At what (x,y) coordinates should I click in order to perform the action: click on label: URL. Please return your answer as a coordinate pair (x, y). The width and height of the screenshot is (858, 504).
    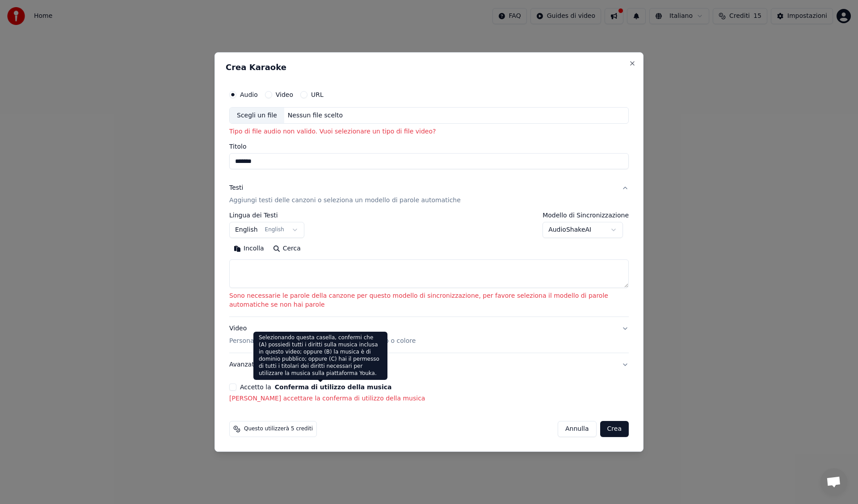
    Looking at the image, I should click on (317, 95).